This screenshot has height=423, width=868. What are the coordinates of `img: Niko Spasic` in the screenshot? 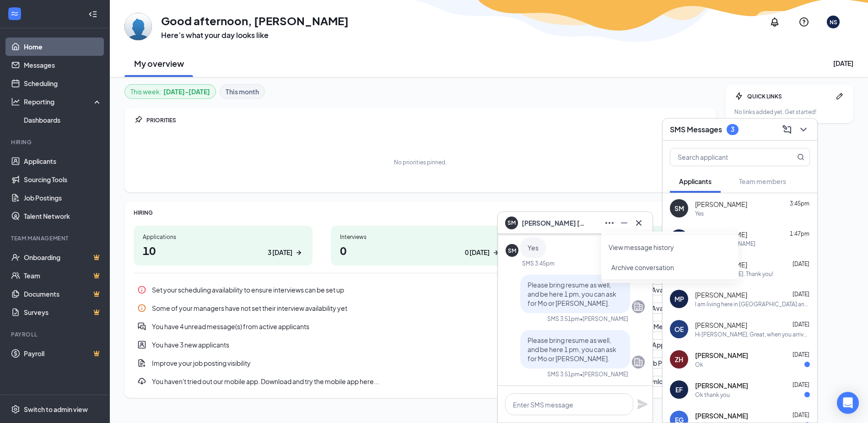 It's located at (138, 27).